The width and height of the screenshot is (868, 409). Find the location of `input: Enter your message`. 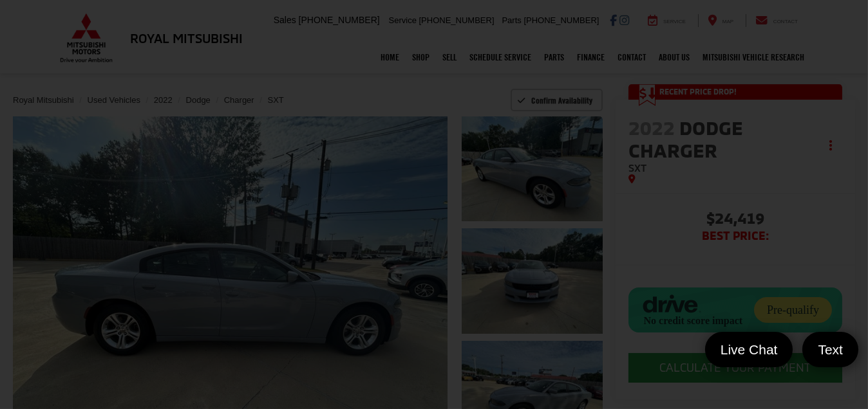

input: Enter your message is located at coordinates (712, 299).